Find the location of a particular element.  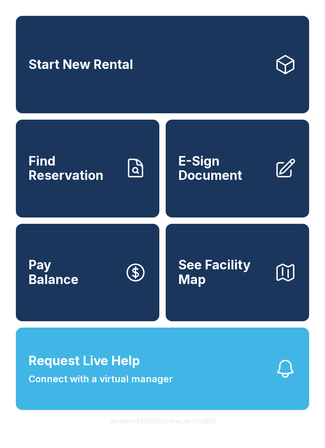

span: See Facility Map is located at coordinates (223, 272).